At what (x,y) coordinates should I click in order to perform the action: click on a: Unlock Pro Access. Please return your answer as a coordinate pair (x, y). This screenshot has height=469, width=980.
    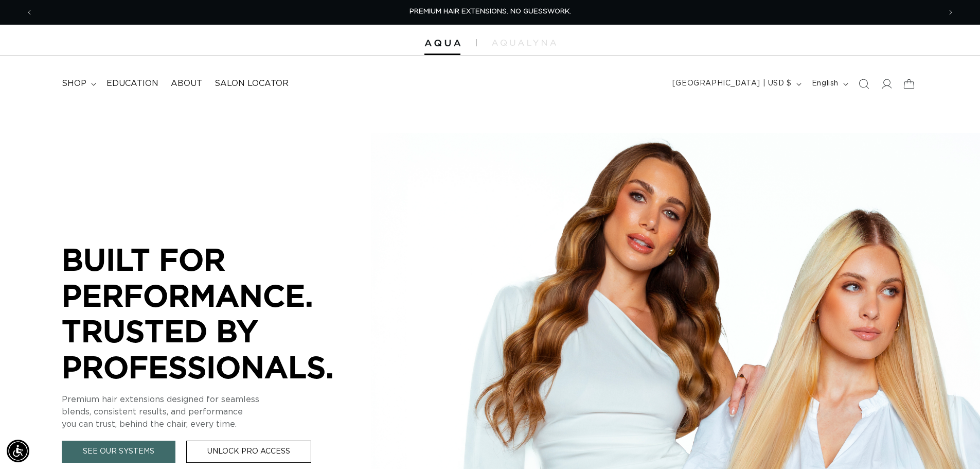
    Looking at the image, I should click on (249, 451).